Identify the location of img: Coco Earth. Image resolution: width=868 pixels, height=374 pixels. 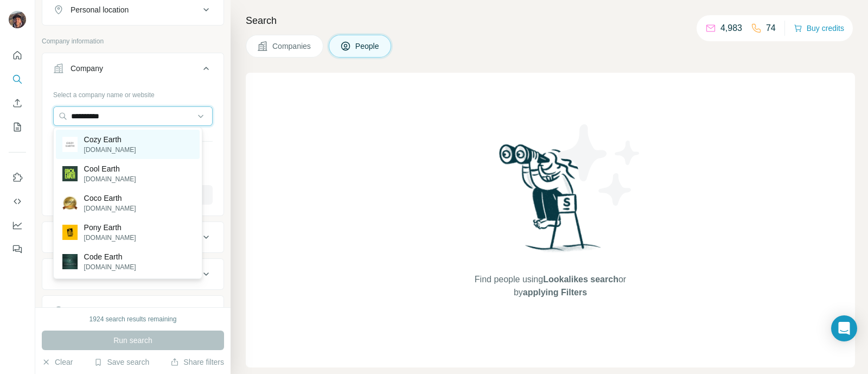
(70, 203).